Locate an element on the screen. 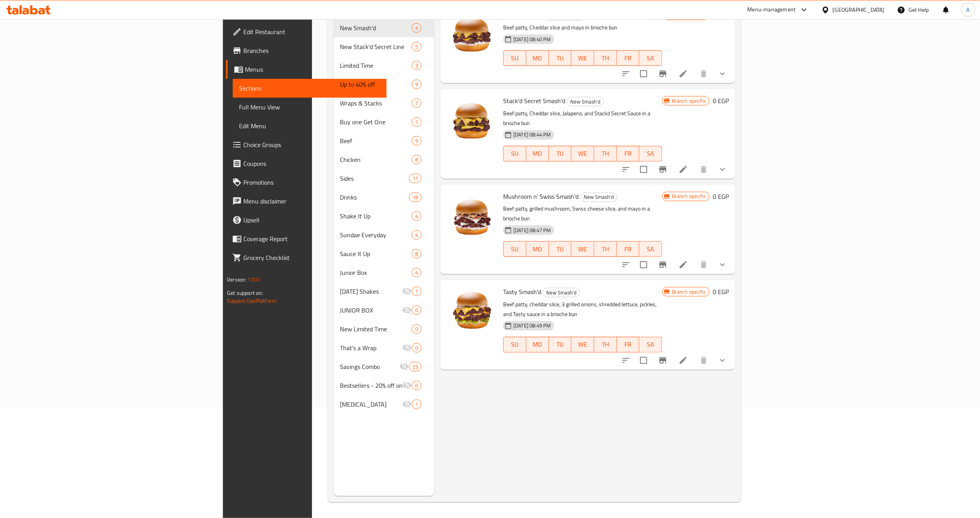  div: JUNIOR BOX0 is located at coordinates (384, 310).